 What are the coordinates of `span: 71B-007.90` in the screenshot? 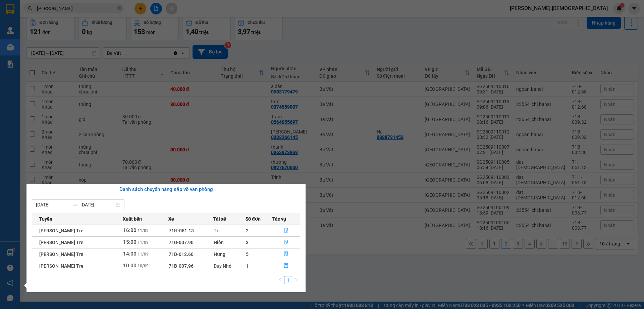 It's located at (181, 242).